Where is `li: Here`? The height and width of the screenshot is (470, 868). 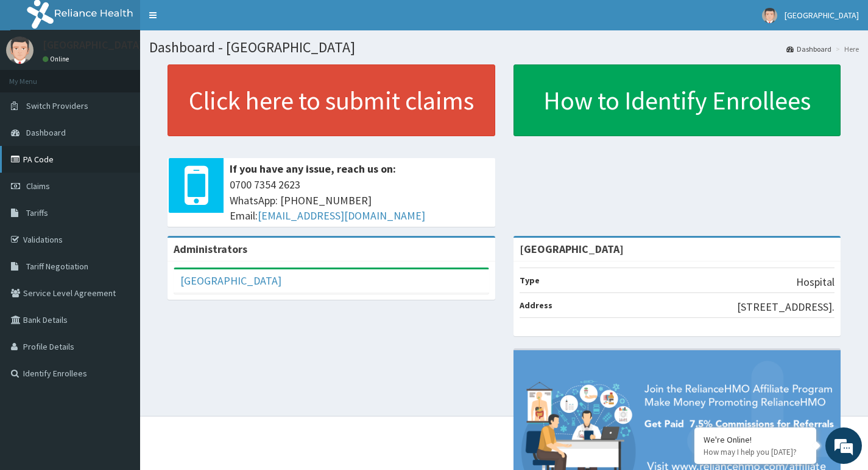 li: Here is located at coordinates (845, 49).